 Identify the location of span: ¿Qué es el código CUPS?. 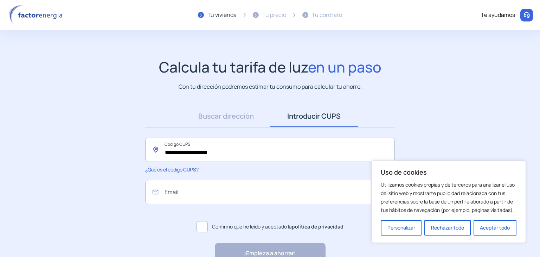
(172, 169).